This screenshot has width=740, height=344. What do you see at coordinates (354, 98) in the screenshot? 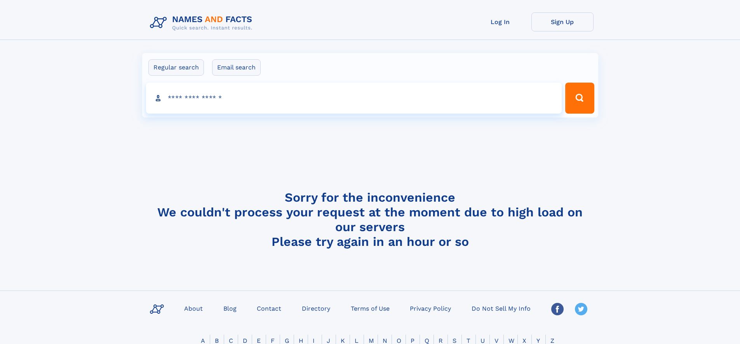
I see `input: search input` at bounding box center [354, 98].